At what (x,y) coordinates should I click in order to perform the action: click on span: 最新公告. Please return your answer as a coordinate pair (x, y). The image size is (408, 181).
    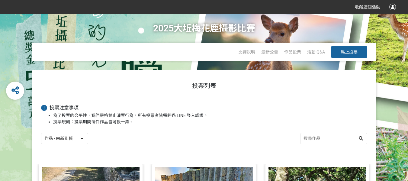
    Looking at the image, I should click on (270, 52).